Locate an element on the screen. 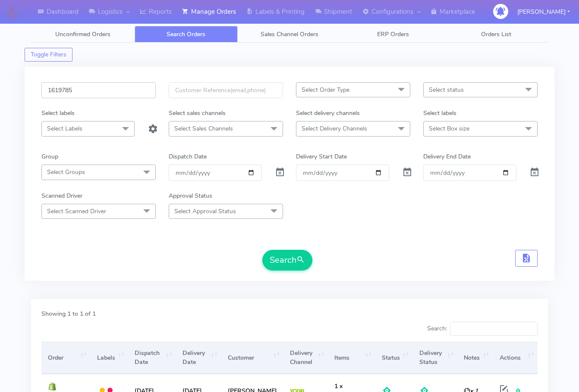 Image resolution: width=579 pixels, height=392 pixels. th: Status: activate to sort column ascending is located at coordinates (394, 357).